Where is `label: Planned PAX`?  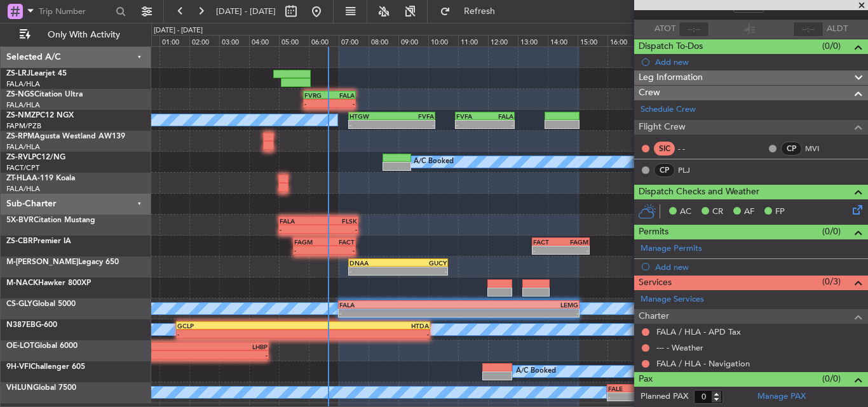 label: Planned PAX is located at coordinates (664, 397).